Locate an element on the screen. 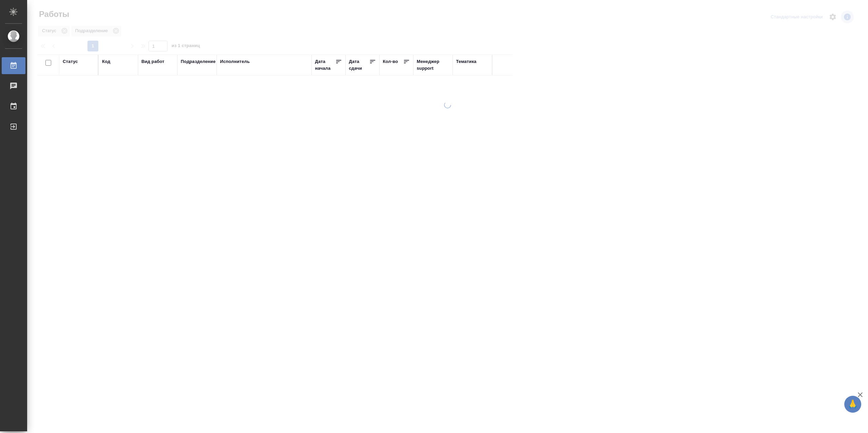 The width and height of the screenshot is (868, 433). div: Тематика is located at coordinates (466, 62).